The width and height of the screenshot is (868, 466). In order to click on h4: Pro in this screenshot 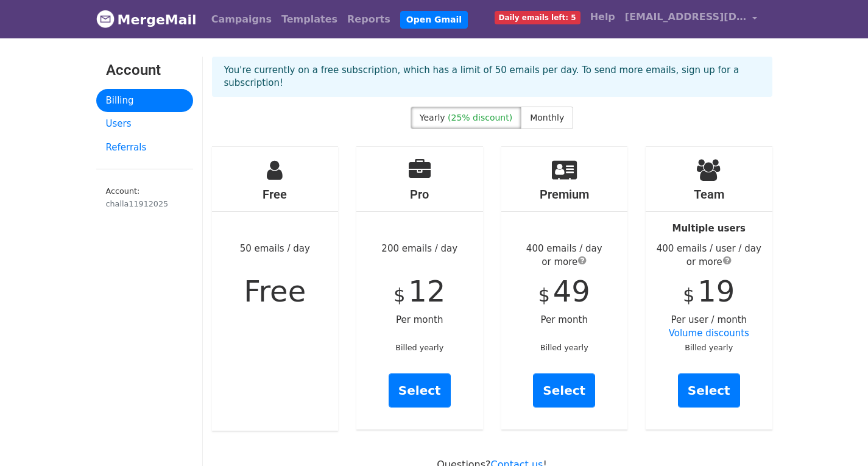, I will do `click(420, 195)`.